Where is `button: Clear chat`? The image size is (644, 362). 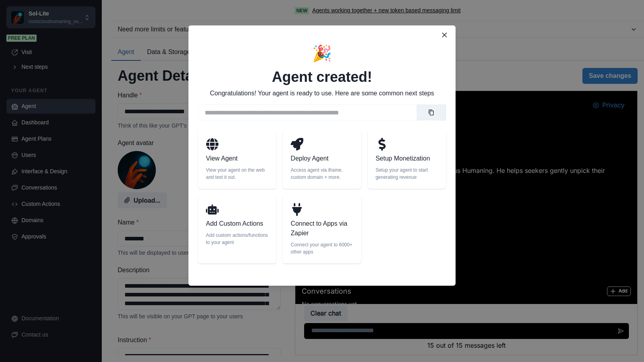
button: Clear chat is located at coordinates (30, 222).